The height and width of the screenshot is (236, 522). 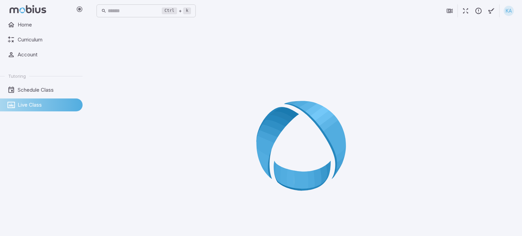 I want to click on span: Schedule Class, so click(x=48, y=90).